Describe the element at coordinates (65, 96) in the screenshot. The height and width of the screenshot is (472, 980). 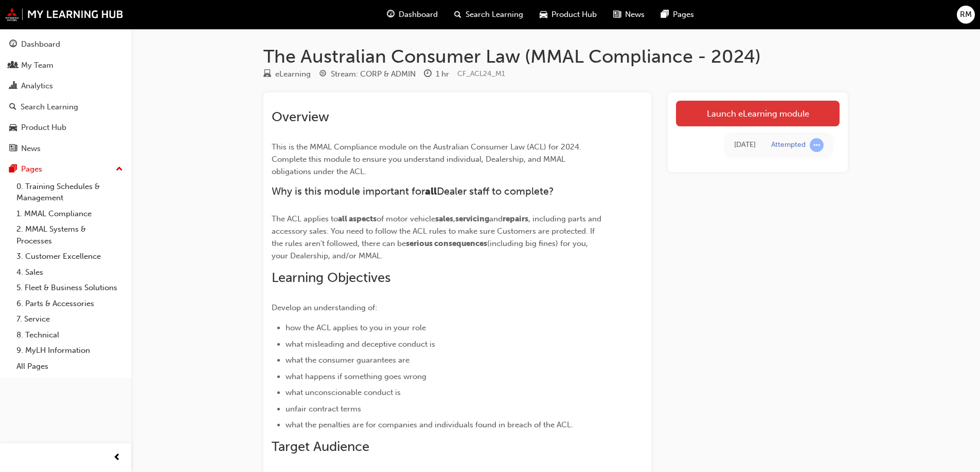
I see `button: DashboardMy TeamAnalyticsSearch LearningProduct HubNews` at that location.